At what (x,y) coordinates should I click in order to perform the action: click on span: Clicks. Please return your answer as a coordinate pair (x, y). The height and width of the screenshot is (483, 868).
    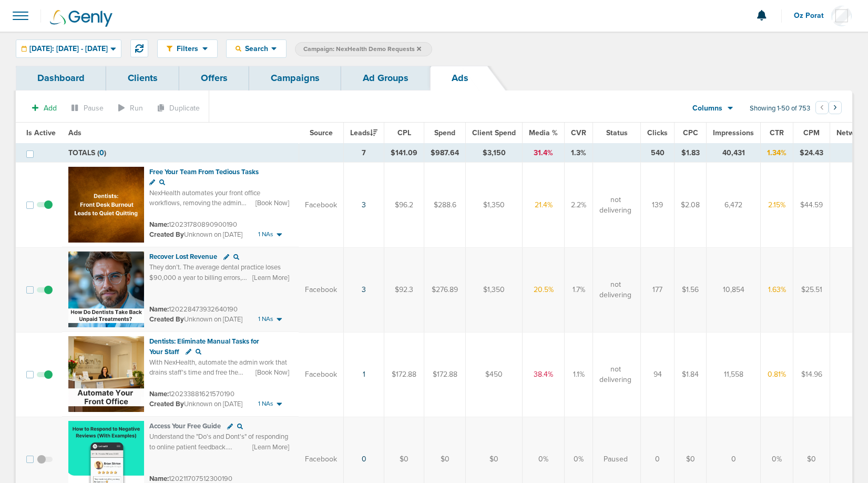
    Looking at the image, I should click on (657, 133).